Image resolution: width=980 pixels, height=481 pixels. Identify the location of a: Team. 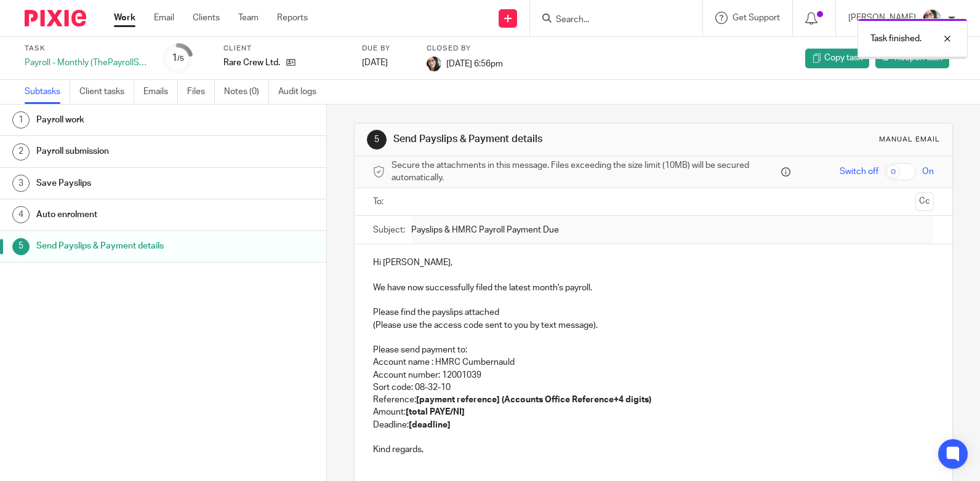
(248, 18).